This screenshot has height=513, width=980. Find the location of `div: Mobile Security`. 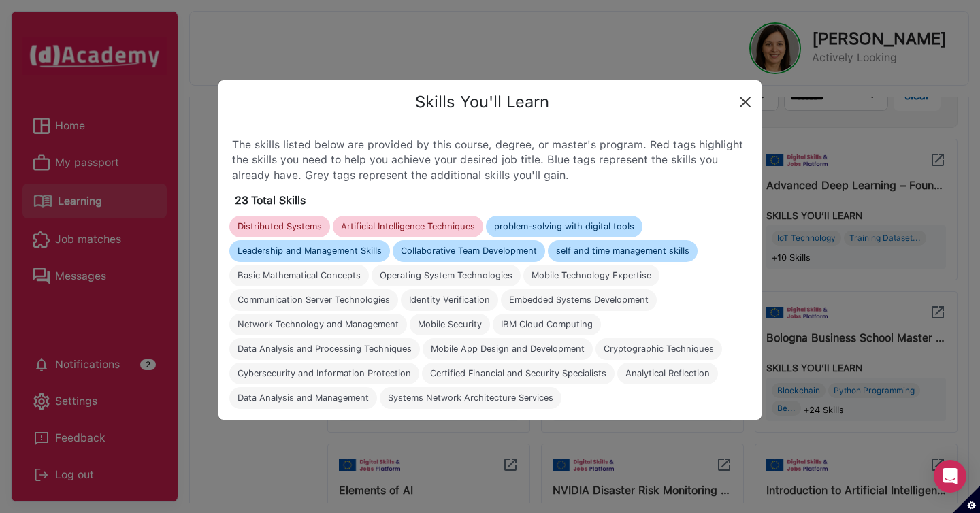

div: Mobile Security is located at coordinates (450, 325).